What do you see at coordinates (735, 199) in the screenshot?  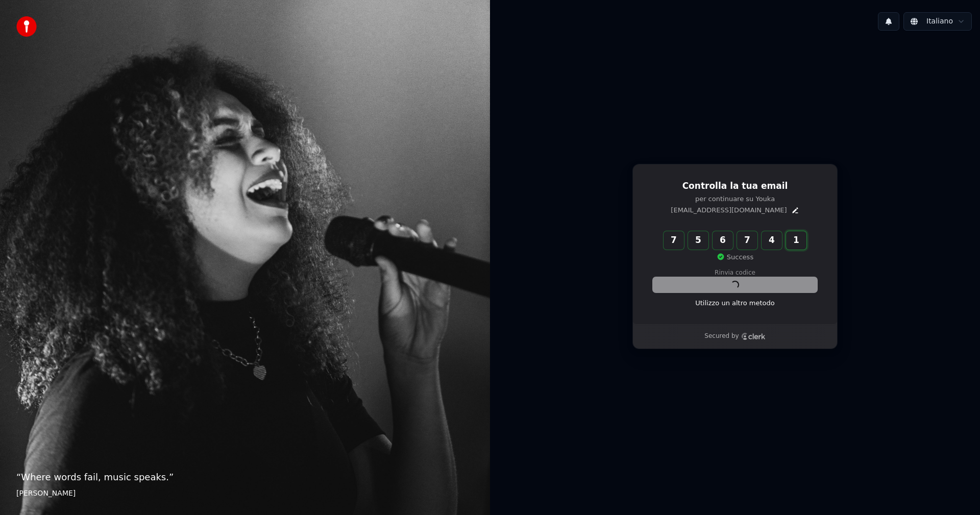 I see `p: per continuare su Youka` at bounding box center [735, 199].